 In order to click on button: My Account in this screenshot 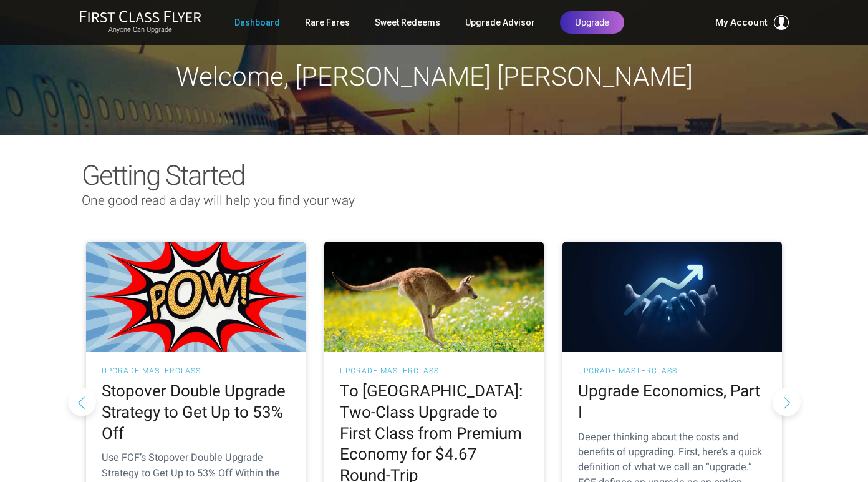, I will do `click(752, 23)`.